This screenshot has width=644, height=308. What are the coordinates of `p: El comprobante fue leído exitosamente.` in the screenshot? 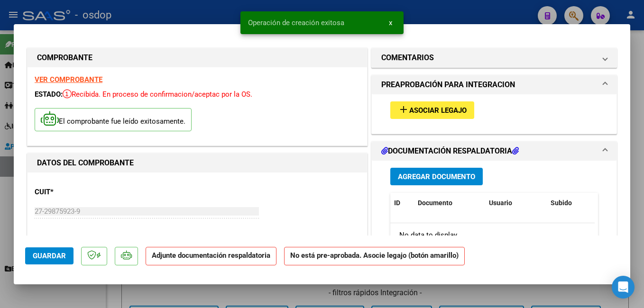 It's located at (113, 119).